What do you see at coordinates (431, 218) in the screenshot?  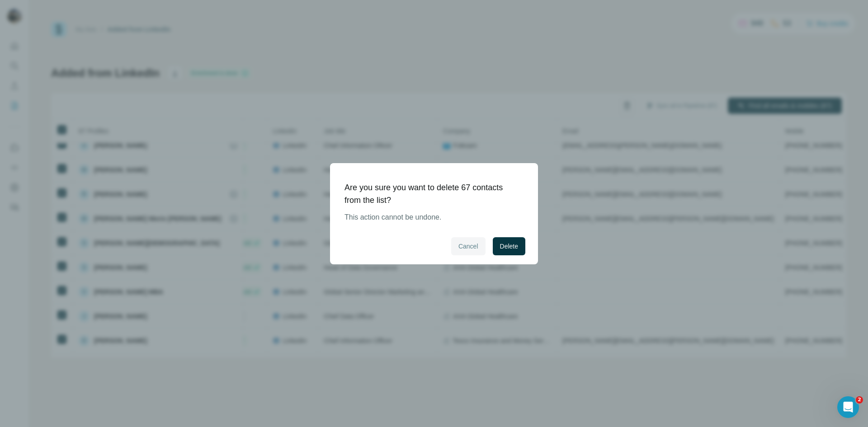 I see `p: This action cannot be undone.` at bounding box center [431, 218].